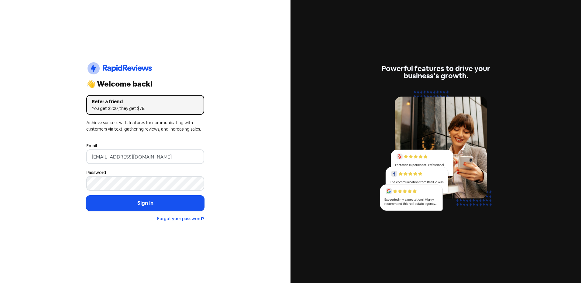 The image size is (581, 283). I want to click on input: Enter your email address..., so click(145, 157).